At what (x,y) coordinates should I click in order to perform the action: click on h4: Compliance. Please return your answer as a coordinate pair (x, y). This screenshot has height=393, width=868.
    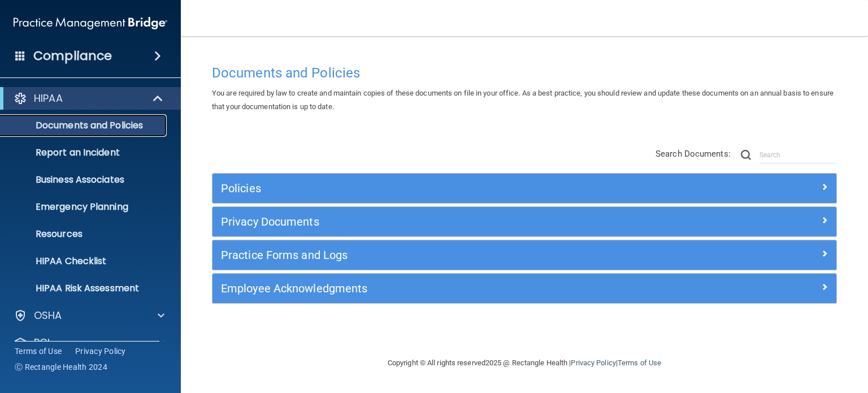
    Looking at the image, I should click on (72, 56).